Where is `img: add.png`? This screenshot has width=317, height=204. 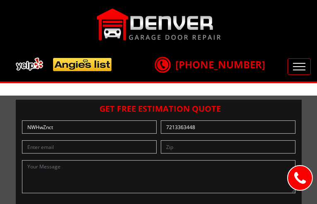 img: add.png is located at coordinates (64, 64).